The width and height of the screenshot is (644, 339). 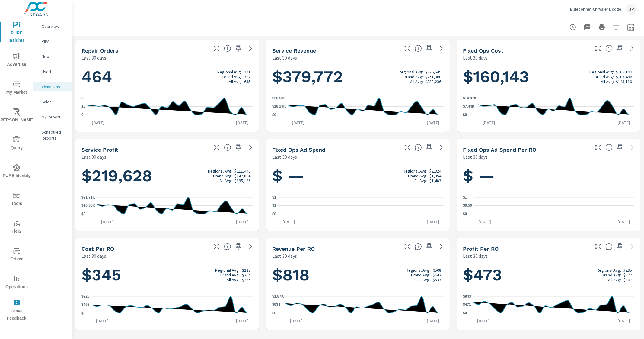 I want to click on text: 0, so click(x=82, y=115).